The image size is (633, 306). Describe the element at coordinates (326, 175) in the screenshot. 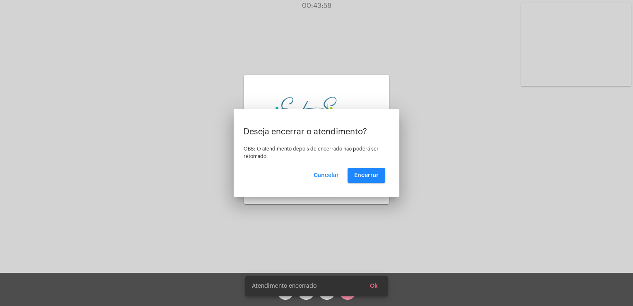

I see `button: Cancelar` at that location.